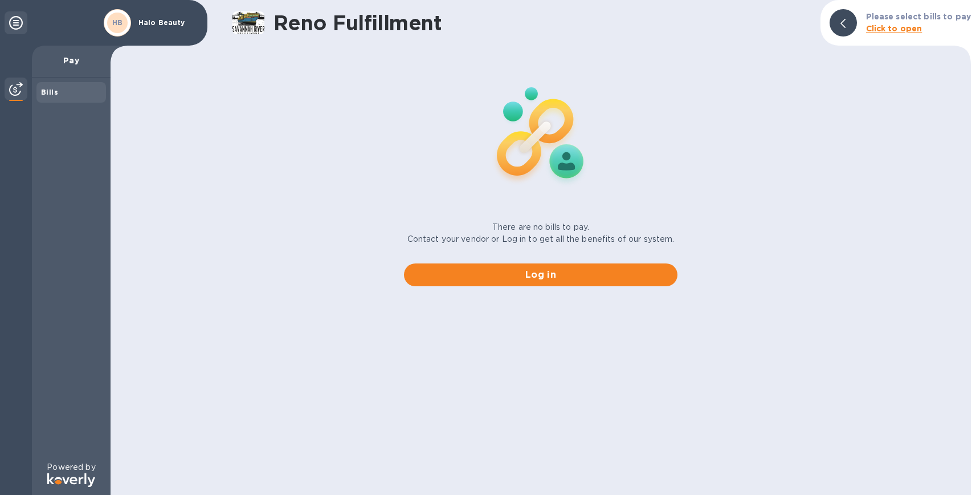  What do you see at coordinates (540, 275) in the screenshot?
I see `button: Log in` at bounding box center [540, 275].